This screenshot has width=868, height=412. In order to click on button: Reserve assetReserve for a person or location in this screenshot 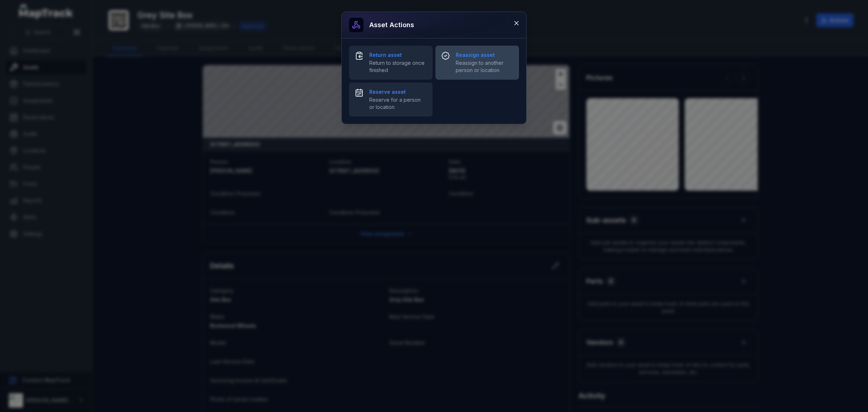, I will do `click(390, 99)`.